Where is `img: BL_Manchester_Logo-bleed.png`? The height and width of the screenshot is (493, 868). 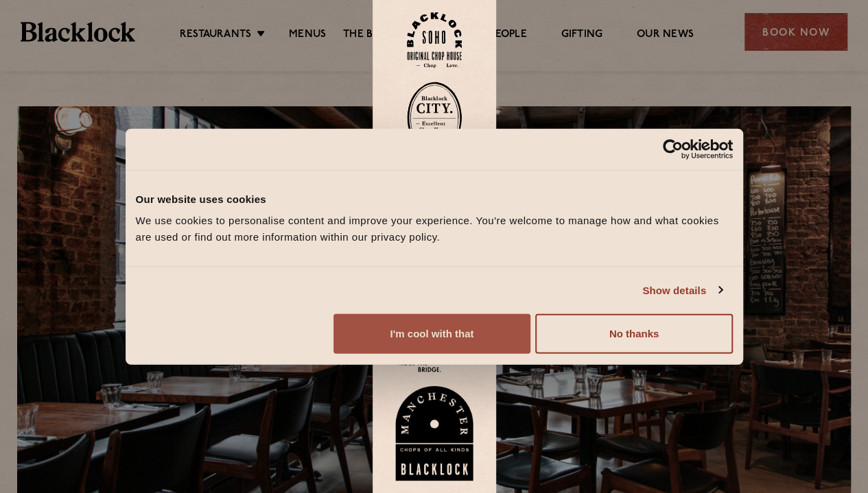 img: BL_Manchester_Logo-bleed.png is located at coordinates (434, 433).